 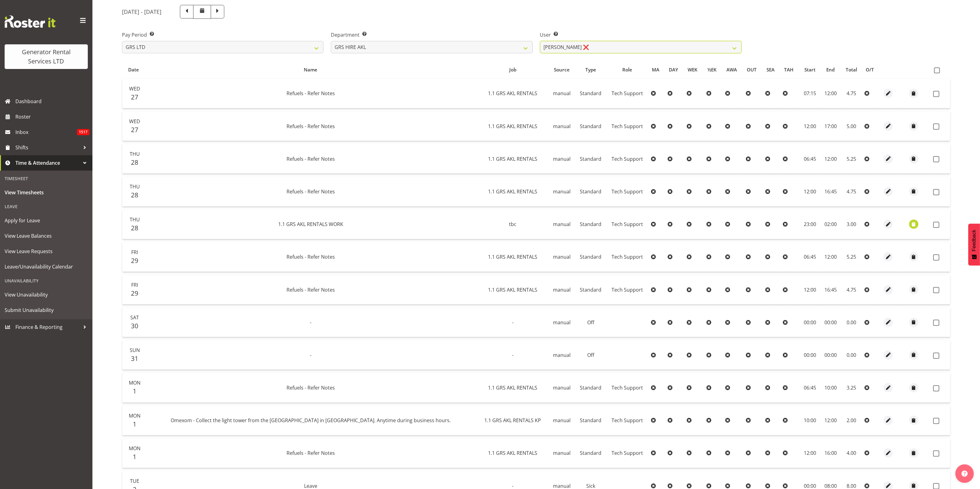 I want to click on div: SEA, so click(x=772, y=70).